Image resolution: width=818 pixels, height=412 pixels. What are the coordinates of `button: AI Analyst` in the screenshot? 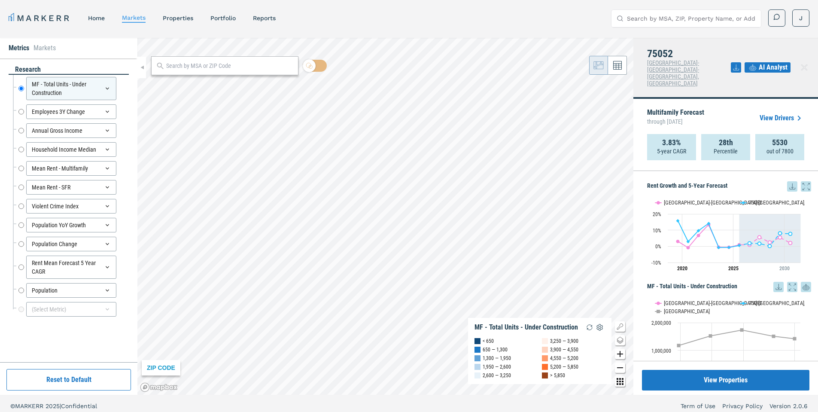 It's located at (767, 67).